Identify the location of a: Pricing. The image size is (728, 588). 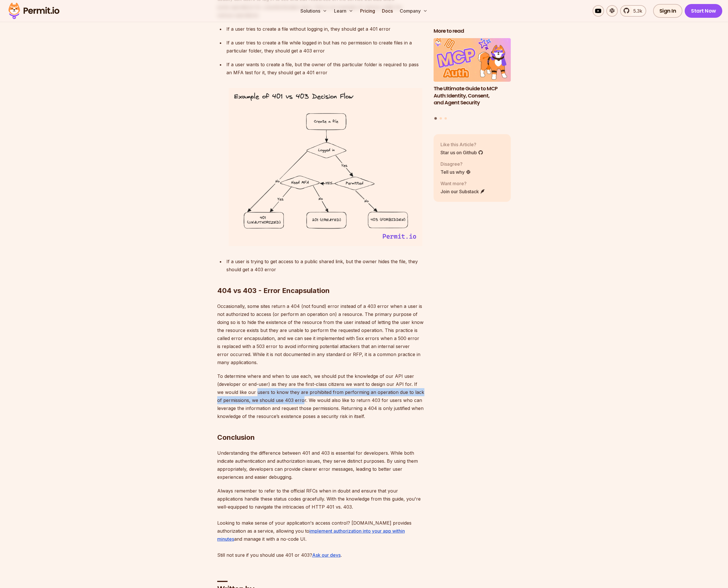
(368, 11).